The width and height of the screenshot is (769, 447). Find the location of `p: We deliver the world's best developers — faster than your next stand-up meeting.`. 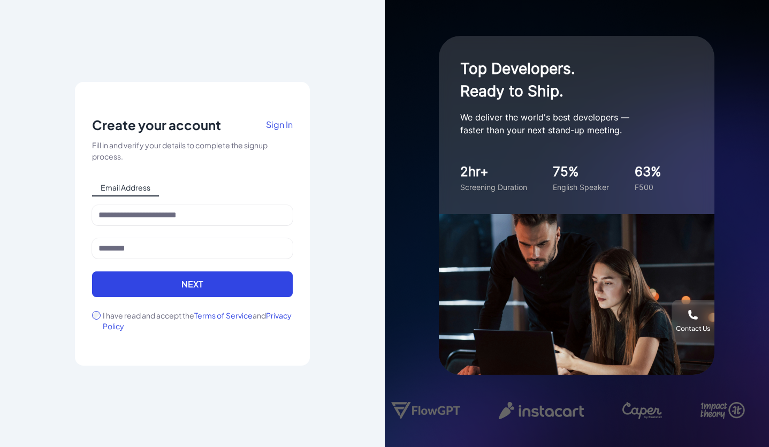

p: We deliver the world's best developers — faster than your next stand-up meeting. is located at coordinates (567, 124).